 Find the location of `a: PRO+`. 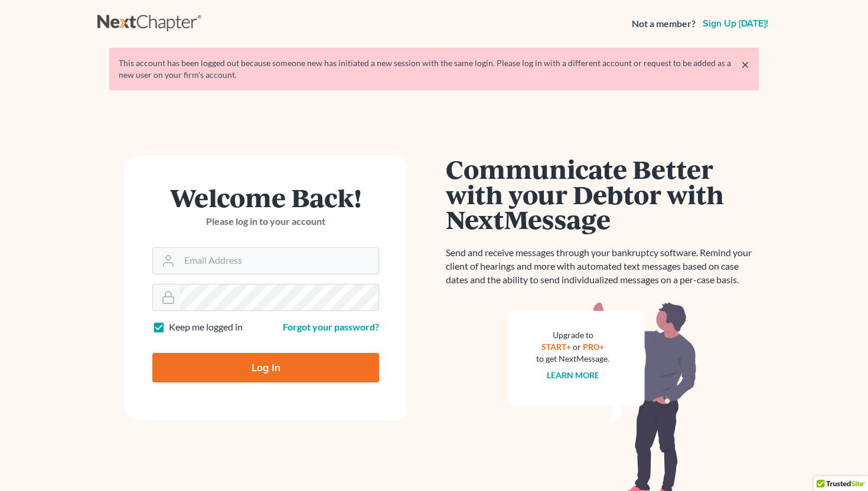

a: PRO+ is located at coordinates (593, 347).